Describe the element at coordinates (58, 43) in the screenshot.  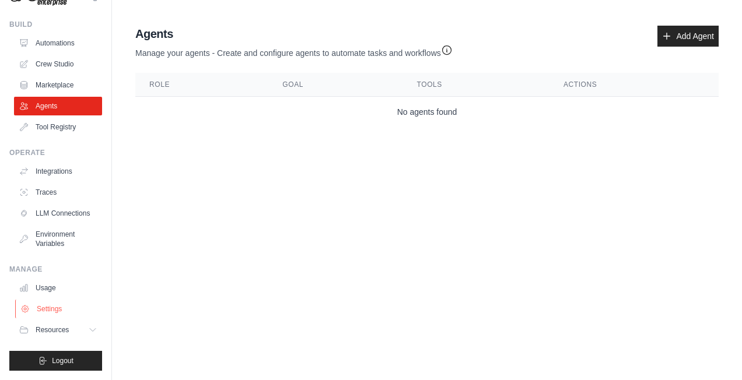
I see `a: Automations` at that location.